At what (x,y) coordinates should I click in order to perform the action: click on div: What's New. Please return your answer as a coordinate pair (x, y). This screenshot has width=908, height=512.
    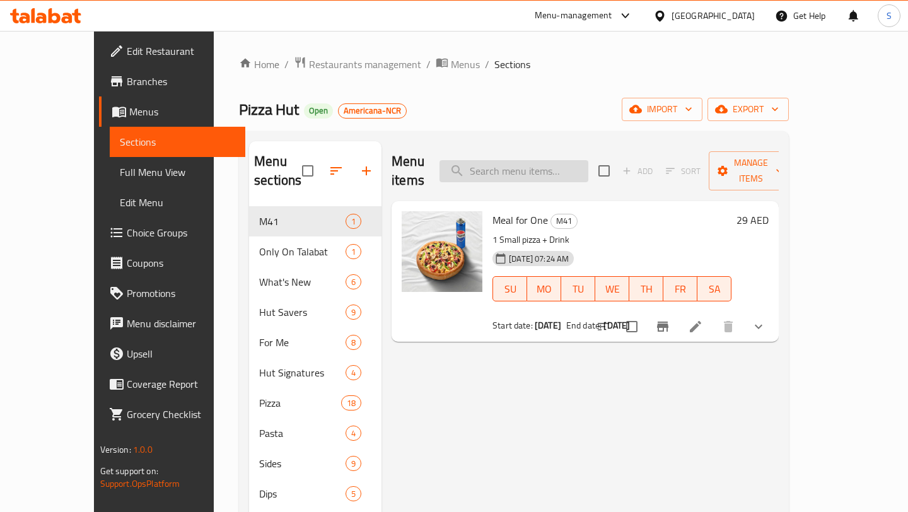
    Looking at the image, I should click on (302, 282).